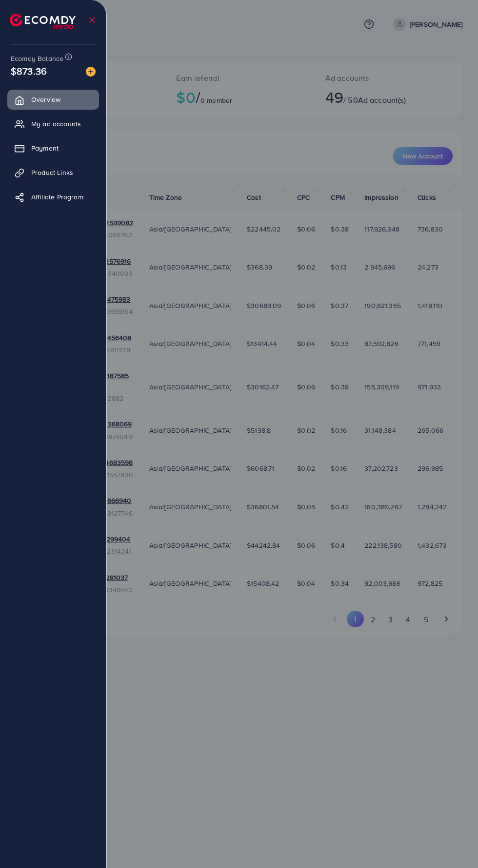 The width and height of the screenshot is (478, 868). I want to click on a: My ad accounts, so click(53, 124).